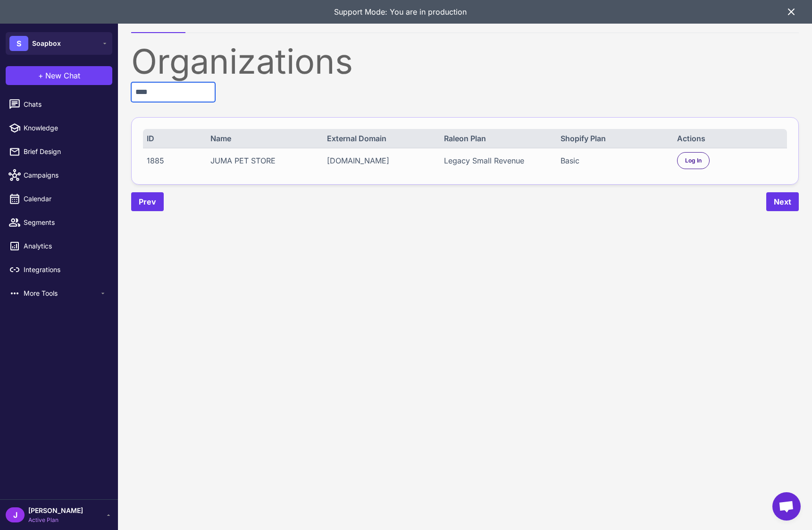 The height and width of the screenshot is (530, 812). I want to click on span: Active Plan, so click(56, 520).